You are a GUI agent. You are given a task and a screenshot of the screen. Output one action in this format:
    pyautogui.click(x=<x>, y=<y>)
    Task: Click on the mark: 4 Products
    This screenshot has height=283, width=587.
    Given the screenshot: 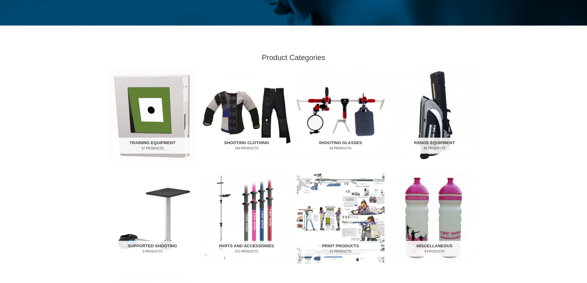 What is the action you would take?
    pyautogui.click(x=434, y=251)
    